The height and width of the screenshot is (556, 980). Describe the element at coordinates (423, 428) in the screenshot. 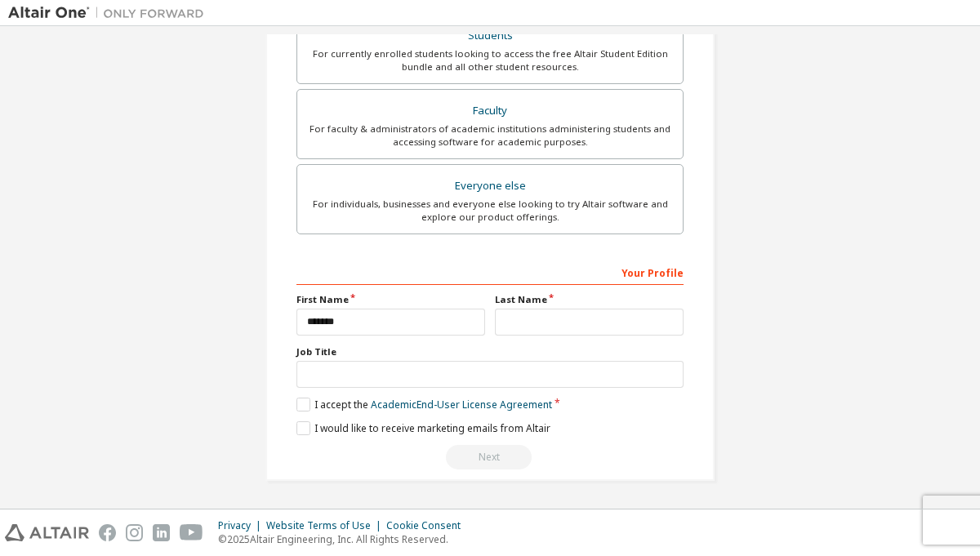

I see `label: I would like to receive marketing emails from Altair` at that location.